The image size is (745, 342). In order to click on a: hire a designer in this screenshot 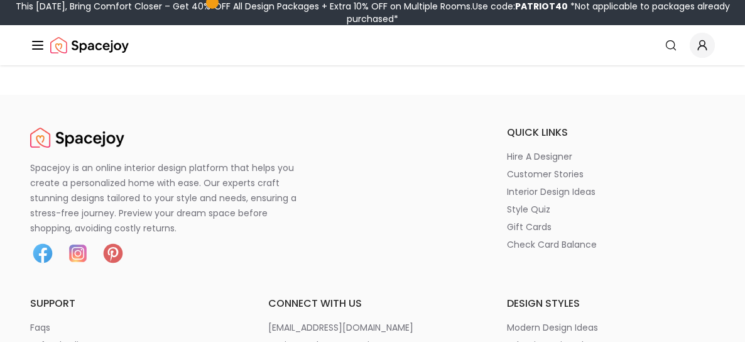, I will do `click(610, 156)`.